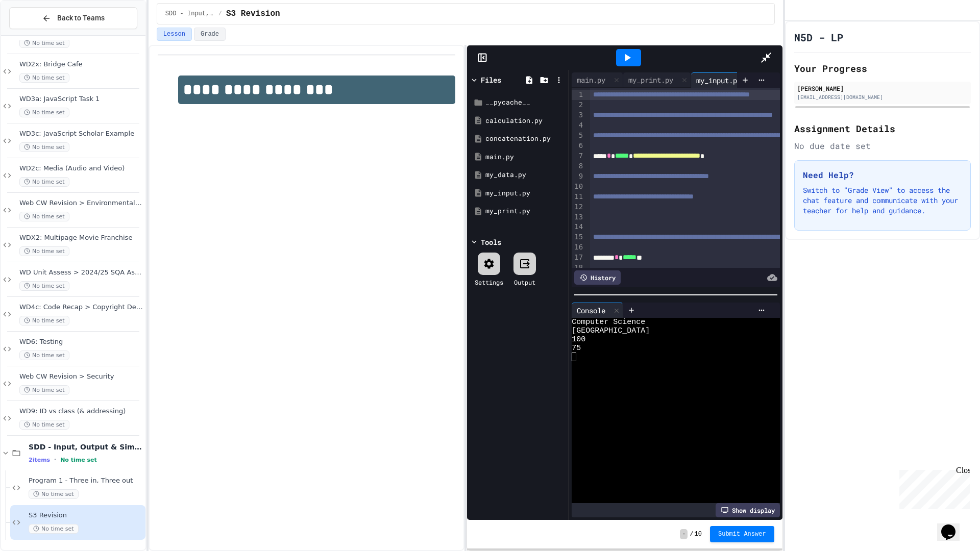  I want to click on h3: Need Help?, so click(883, 175).